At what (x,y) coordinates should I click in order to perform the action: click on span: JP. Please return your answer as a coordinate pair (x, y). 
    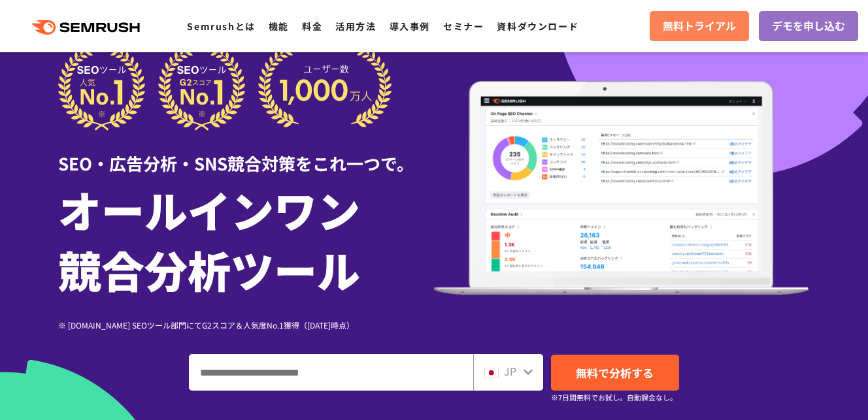
    Looking at the image, I should click on (510, 371).